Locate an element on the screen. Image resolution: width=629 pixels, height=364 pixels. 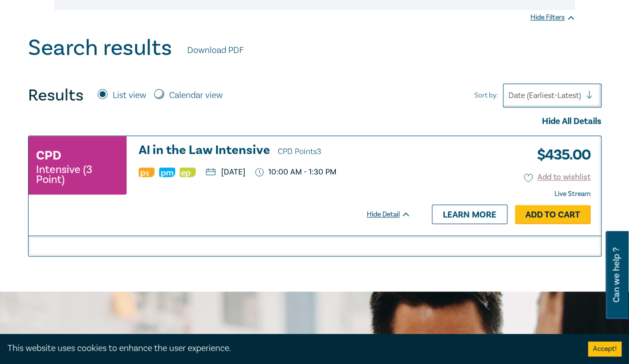
div: Hide All Details is located at coordinates (315, 121).